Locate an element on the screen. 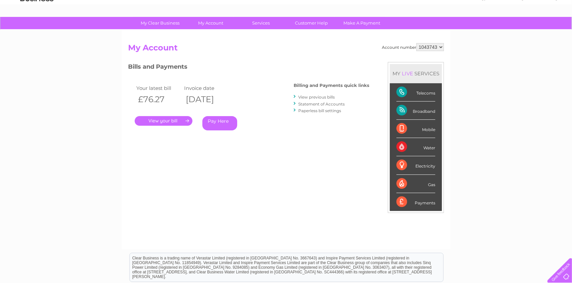 This screenshot has height=283, width=572. a: 0333 014 3131 is located at coordinates (470, 7).